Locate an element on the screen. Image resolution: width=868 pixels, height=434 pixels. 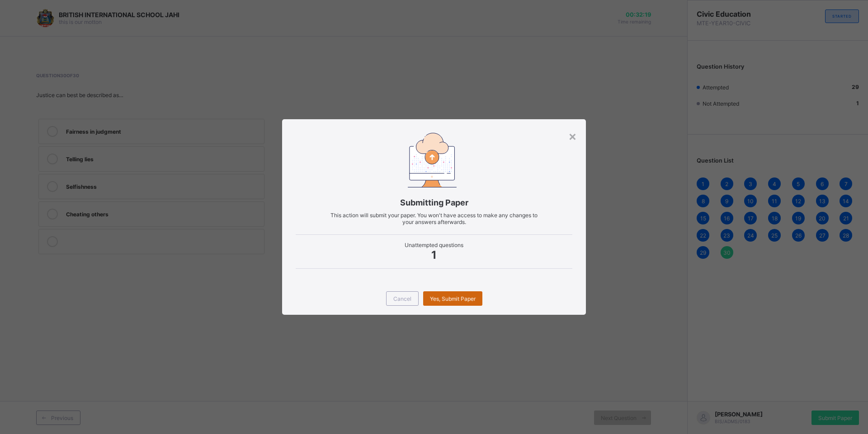
span: Unattempted questions is located at coordinates (434, 245).